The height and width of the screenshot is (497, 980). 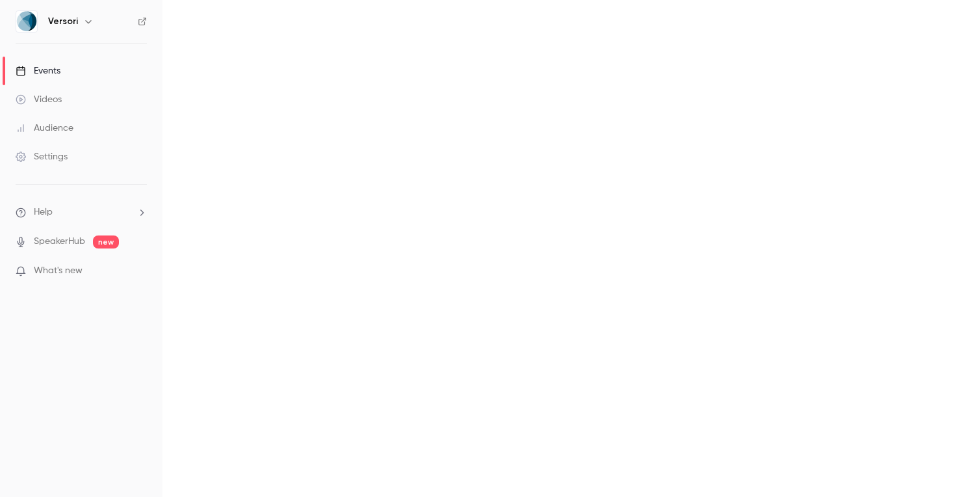 I want to click on img: Versori, so click(x=26, y=22).